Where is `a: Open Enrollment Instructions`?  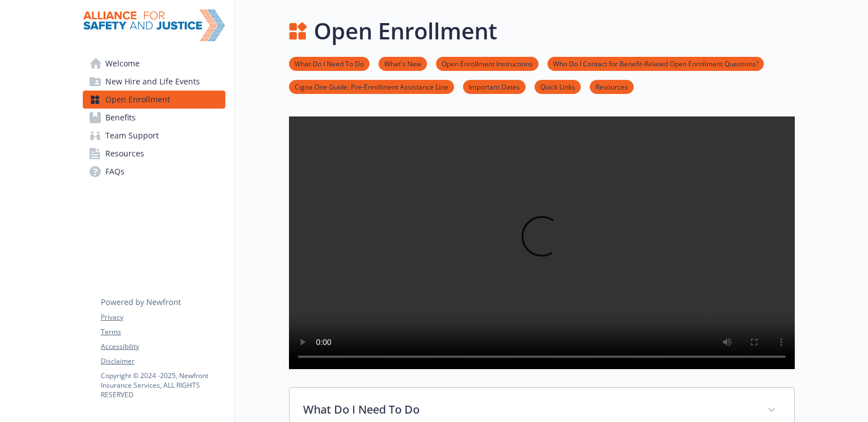 a: Open Enrollment Instructions is located at coordinates (487, 63).